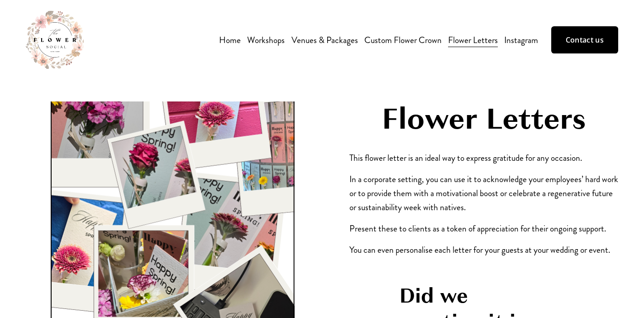 The height and width of the screenshot is (318, 644). Describe the element at coordinates (230, 40) in the screenshot. I see `a: Home` at that location.